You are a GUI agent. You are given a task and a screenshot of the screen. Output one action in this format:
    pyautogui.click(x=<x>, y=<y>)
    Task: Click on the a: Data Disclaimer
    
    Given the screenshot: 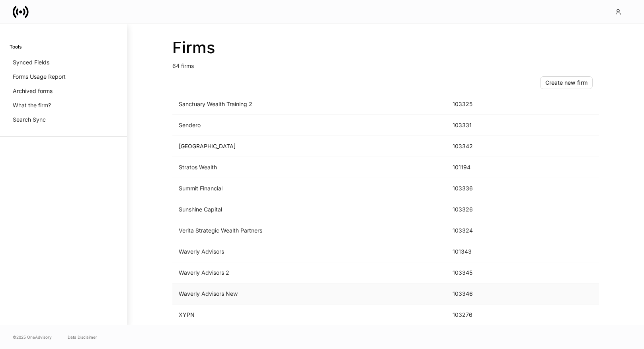 What is the action you would take?
    pyautogui.click(x=82, y=337)
    